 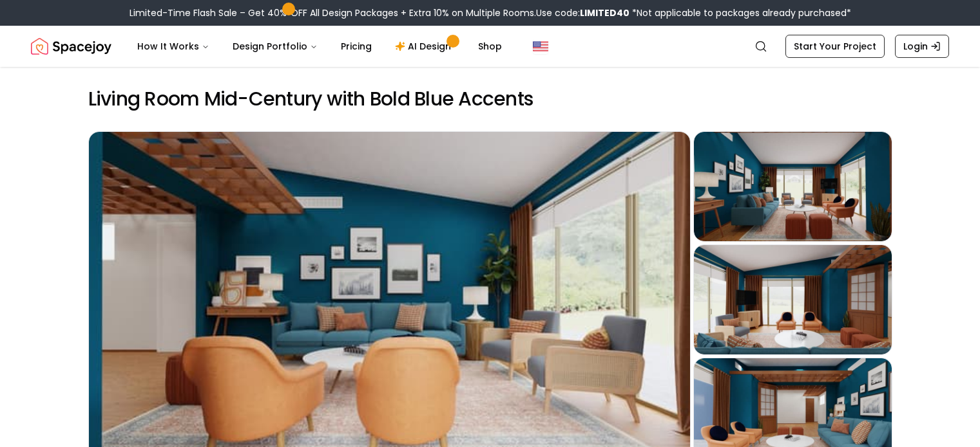 What do you see at coordinates (740, 13) in the screenshot?
I see `span: *Not applicable to packages already purchased*` at bounding box center [740, 13].